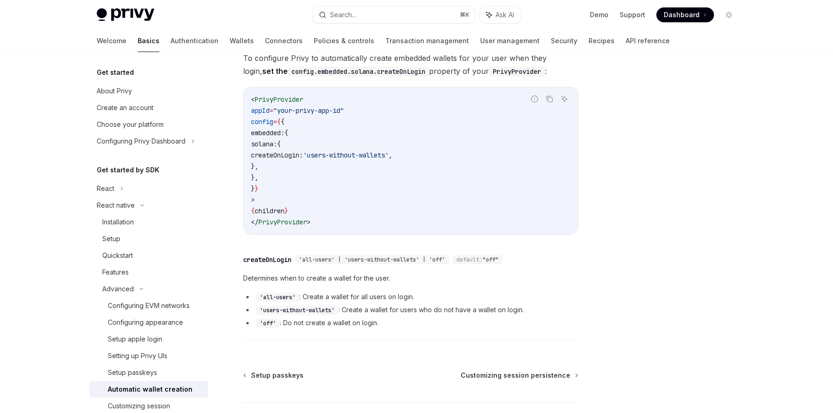  Describe the element at coordinates (149, 108) in the screenshot. I see `a: Create an account` at that location.